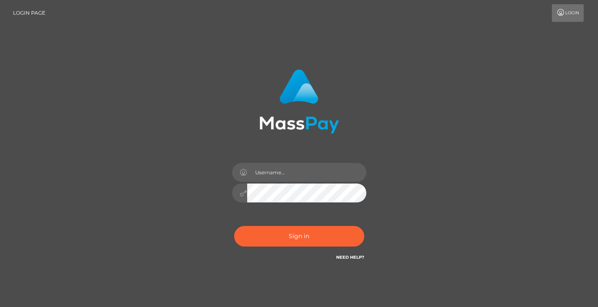  I want to click on a: Login Page, so click(29, 13).